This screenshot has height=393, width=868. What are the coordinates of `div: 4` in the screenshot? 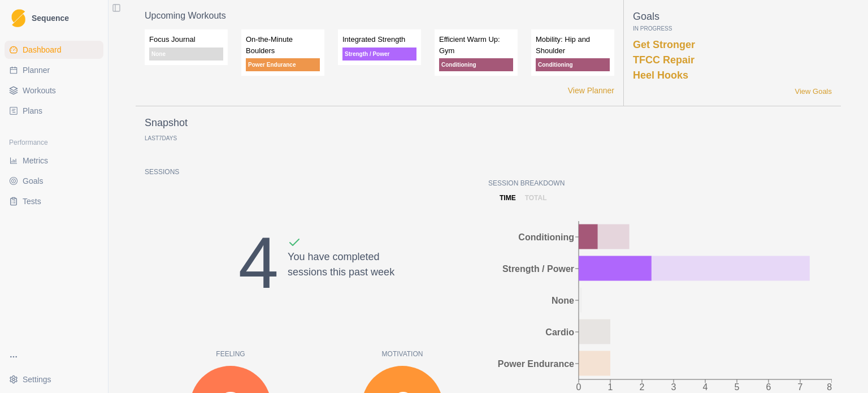 It's located at (258, 263).